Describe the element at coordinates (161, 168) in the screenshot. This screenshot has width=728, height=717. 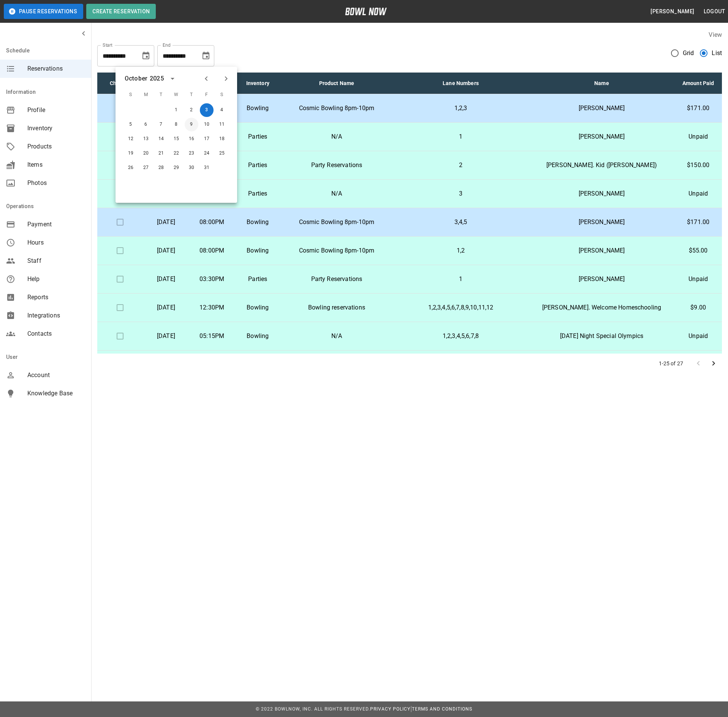
I see `button: Oct 28, 2025` at that location.